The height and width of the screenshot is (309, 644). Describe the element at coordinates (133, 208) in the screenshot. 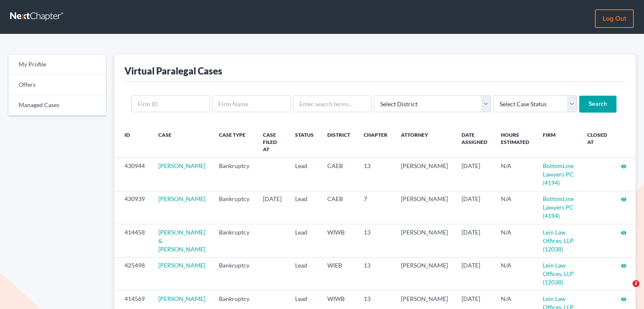

I see `td: 430939` at that location.